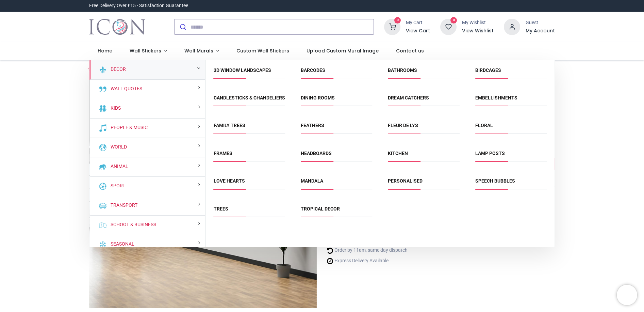 This screenshot has height=312, width=644. Describe the element at coordinates (398, 153) in the screenshot. I see `a: Kitchen` at that location.